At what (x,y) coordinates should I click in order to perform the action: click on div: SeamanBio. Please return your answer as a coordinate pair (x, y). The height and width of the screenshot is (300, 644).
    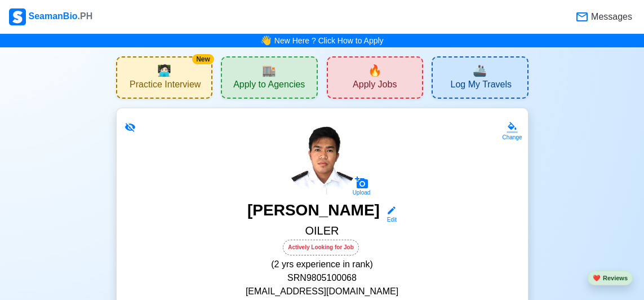
    Looking at the image, I should click on (51, 17).